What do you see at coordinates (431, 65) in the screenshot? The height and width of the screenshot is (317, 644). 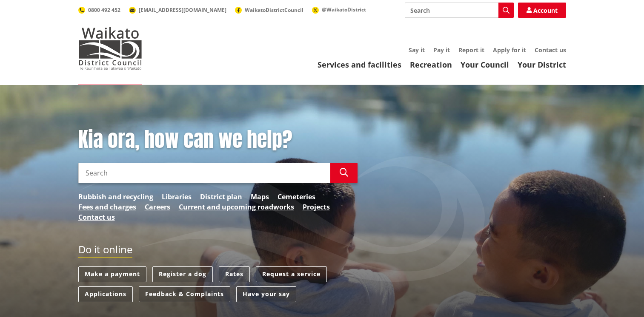 I see `a: Recreation` at bounding box center [431, 65].